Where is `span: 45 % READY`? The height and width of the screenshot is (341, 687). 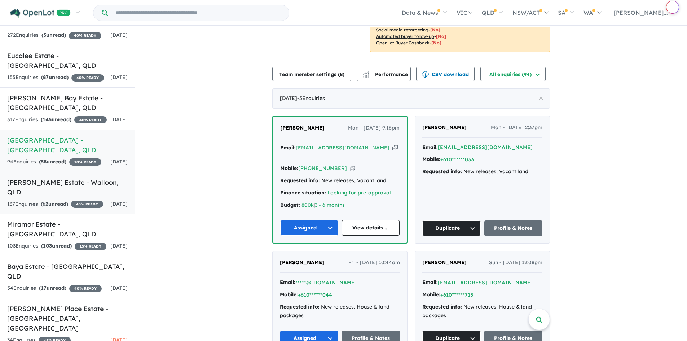
span: 45 % READY is located at coordinates (87, 204).